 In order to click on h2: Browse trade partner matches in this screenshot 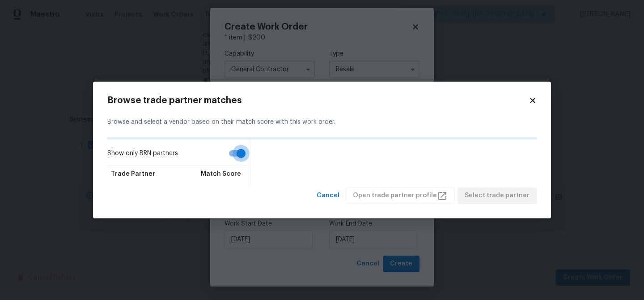, I will do `click(318, 100)`.